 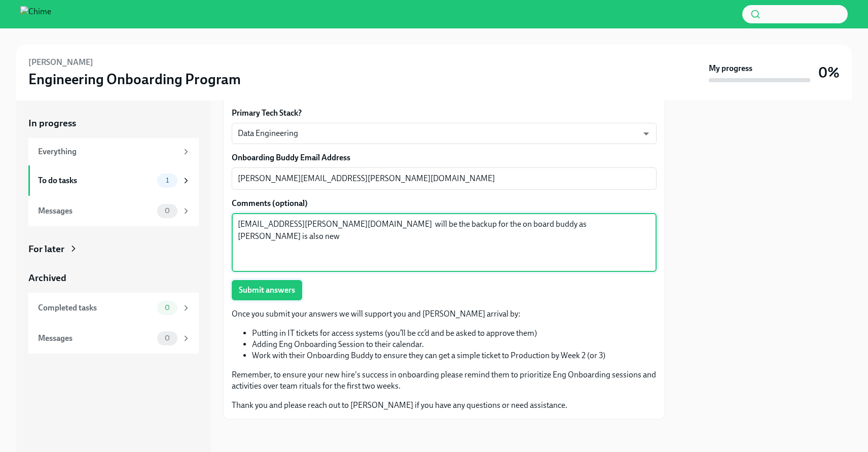 What do you see at coordinates (95, 181) in the screenshot?
I see `div: To do tasks` at bounding box center [95, 181].